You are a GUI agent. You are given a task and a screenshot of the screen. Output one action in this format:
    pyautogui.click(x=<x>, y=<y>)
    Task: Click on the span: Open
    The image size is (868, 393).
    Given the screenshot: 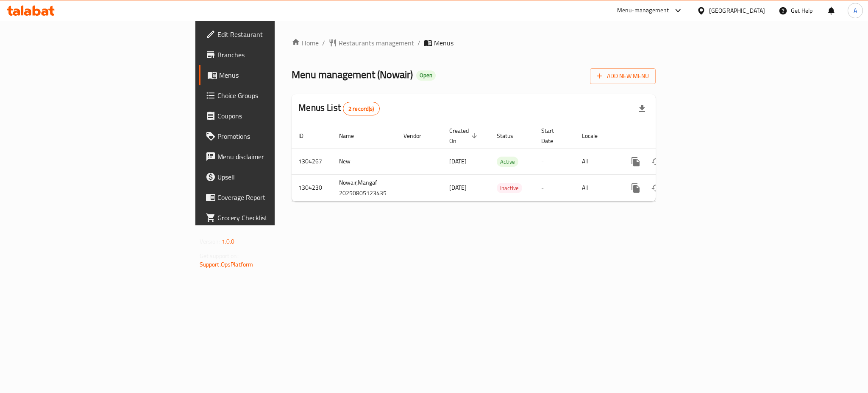 What is the action you would take?
    pyautogui.click(x=426, y=75)
    